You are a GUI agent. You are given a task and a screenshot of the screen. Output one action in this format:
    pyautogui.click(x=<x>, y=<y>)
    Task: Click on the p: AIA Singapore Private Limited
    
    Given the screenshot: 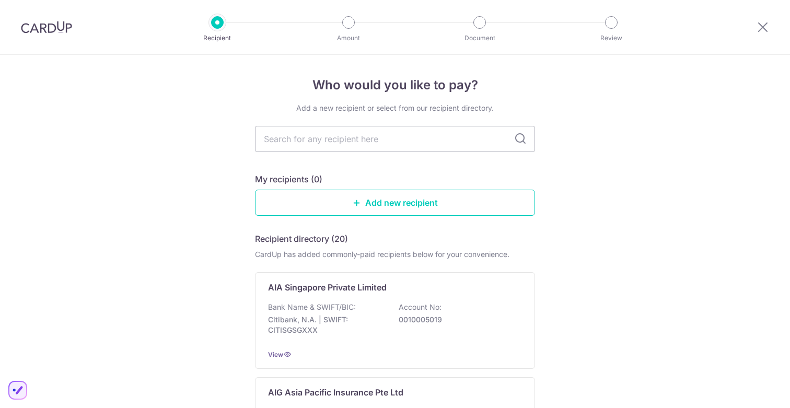 What is the action you would take?
    pyautogui.click(x=327, y=287)
    